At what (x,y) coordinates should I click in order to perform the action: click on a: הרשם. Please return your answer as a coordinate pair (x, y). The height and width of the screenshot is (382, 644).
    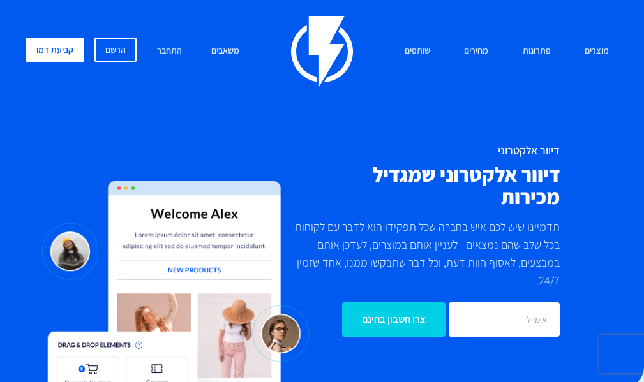
    Looking at the image, I should click on (115, 50).